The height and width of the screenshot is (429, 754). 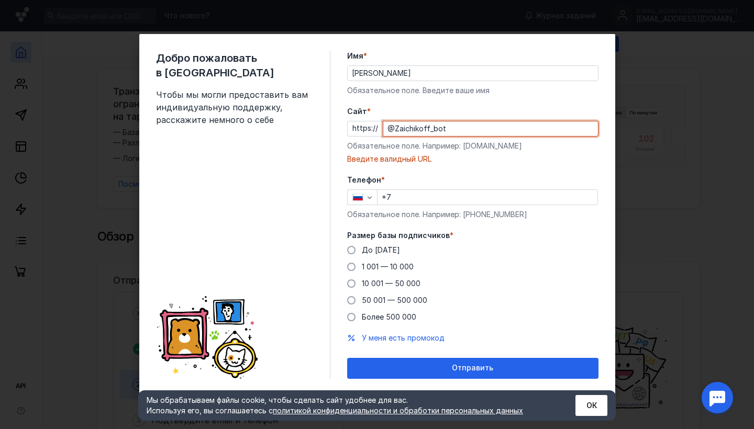 What do you see at coordinates (357, 112) in the screenshot?
I see `span: Cайт` at bounding box center [357, 112].